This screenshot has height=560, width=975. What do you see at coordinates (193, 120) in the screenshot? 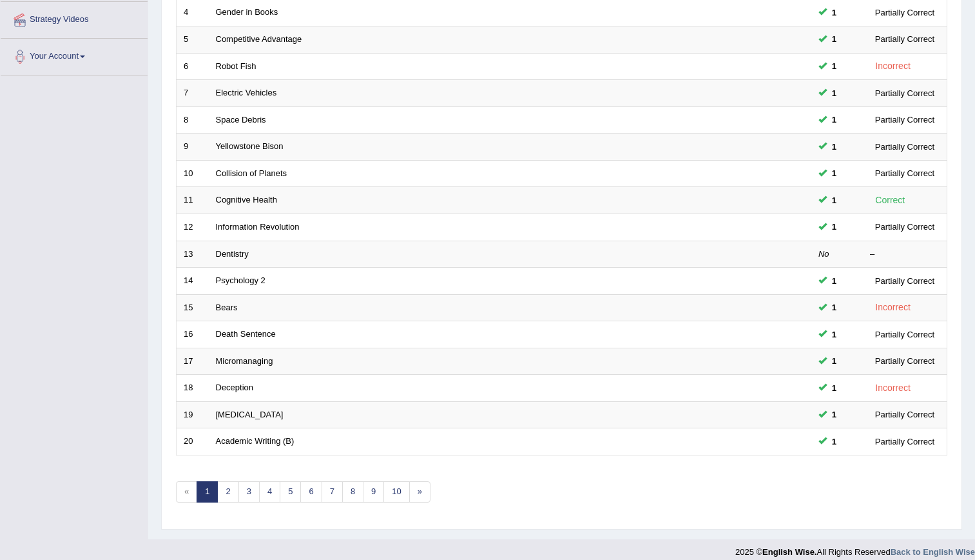
I see `td: 8` at bounding box center [193, 120].